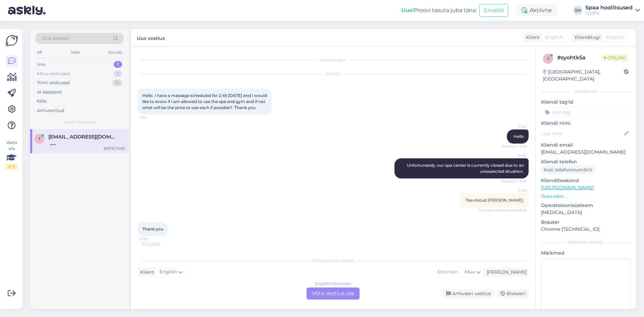  Describe the element at coordinates (586, 162) in the screenshot. I see `p: Kliendi telefon` at that location.